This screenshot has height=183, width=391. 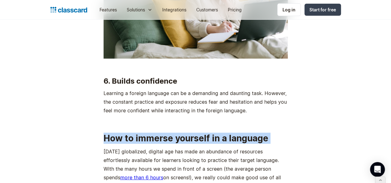 What do you see at coordinates (69, 10) in the screenshot?
I see `a: home` at bounding box center [69, 10].